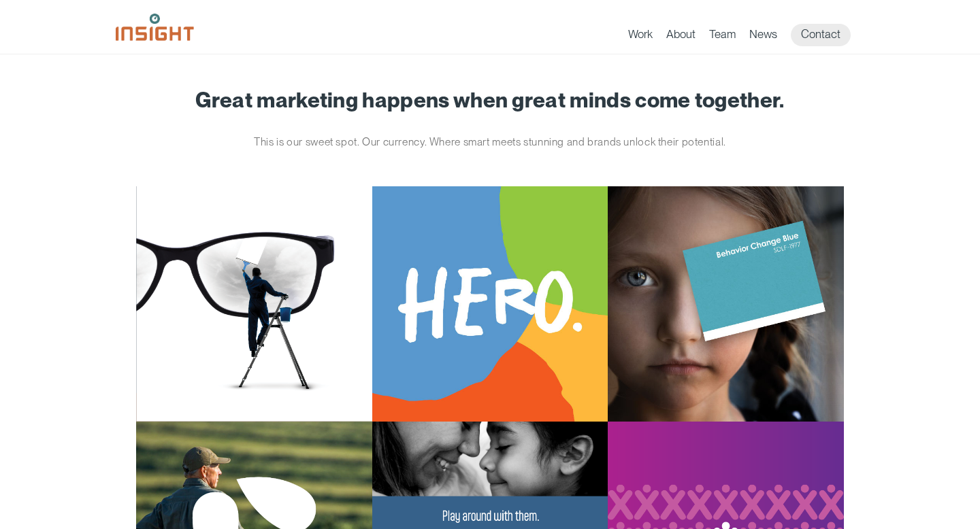 This screenshot has height=529, width=980. What do you see at coordinates (821, 35) in the screenshot?
I see `a: Contact` at bounding box center [821, 35].